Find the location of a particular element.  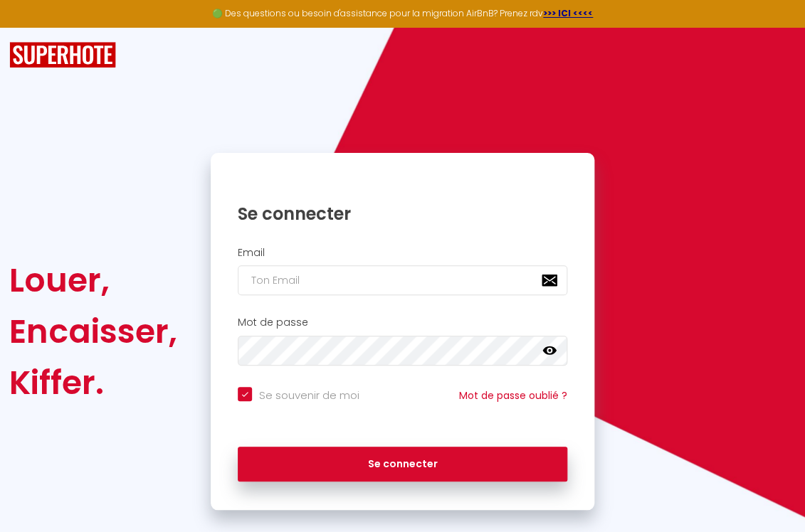

a: >>> ICI <<<< is located at coordinates (568, 13).